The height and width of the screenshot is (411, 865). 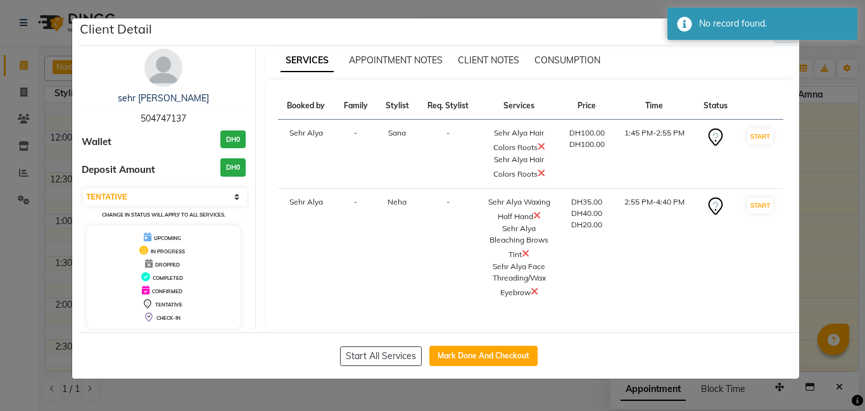 What do you see at coordinates (381, 356) in the screenshot?
I see `button: Start All Services` at bounding box center [381, 356].